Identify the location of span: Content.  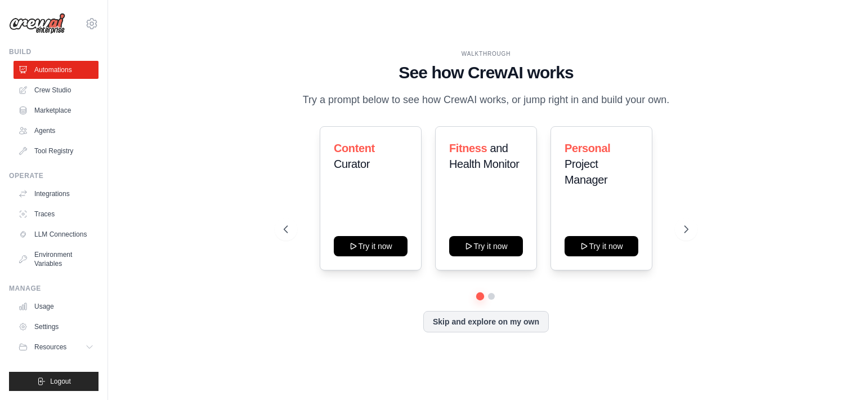
(354, 148).